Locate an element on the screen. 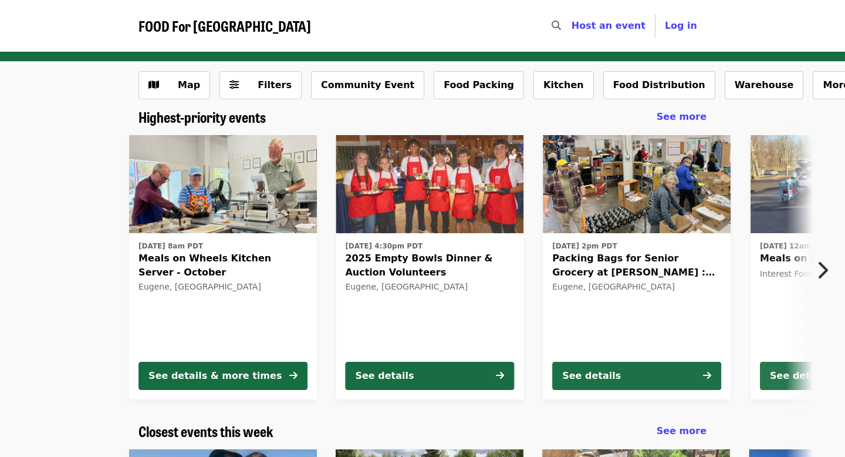 This screenshot has width=845, height=457. a: See details for "2025 Empty Bowls Dinner & Auction Volunteers" is located at coordinates (430, 267).